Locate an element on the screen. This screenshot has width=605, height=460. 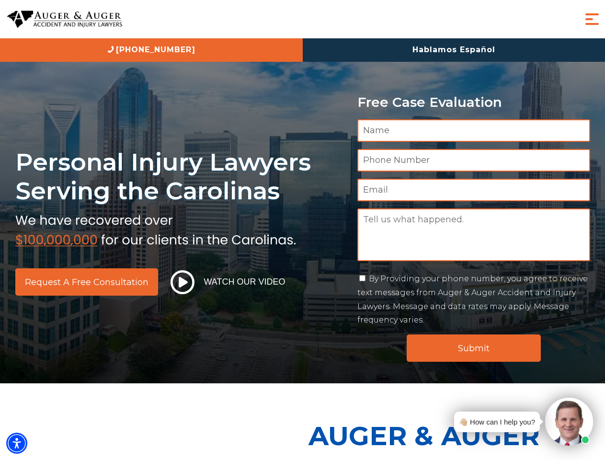
h1: Personal Injury Lawyers Serving the Carolinas is located at coordinates (181, 176).